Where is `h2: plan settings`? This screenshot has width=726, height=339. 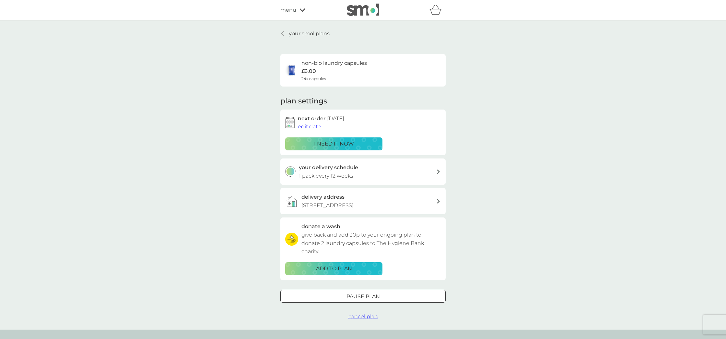
h2: plan settings is located at coordinates (304, 101).